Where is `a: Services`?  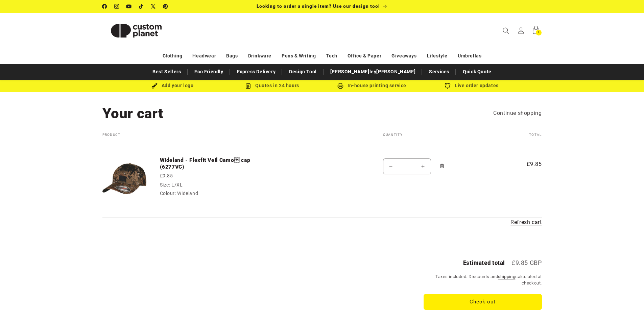 a: Services is located at coordinates (439, 71).